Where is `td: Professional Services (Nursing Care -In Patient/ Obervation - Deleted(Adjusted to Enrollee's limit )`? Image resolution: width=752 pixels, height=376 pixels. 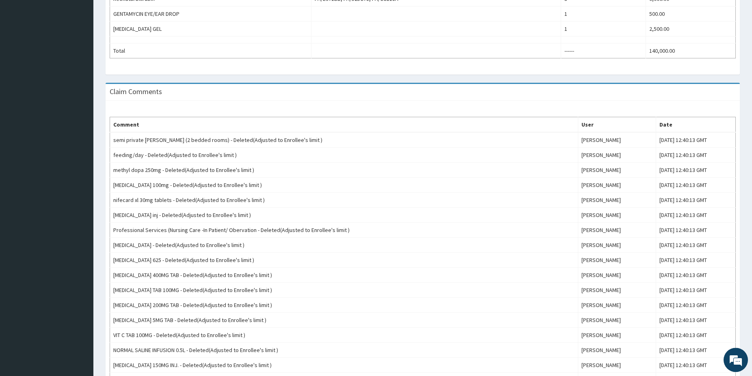
td: Professional Services (Nursing Care -In Patient/ Obervation - Deleted(Adjusted to Enrollee's limit ) is located at coordinates (344, 230).